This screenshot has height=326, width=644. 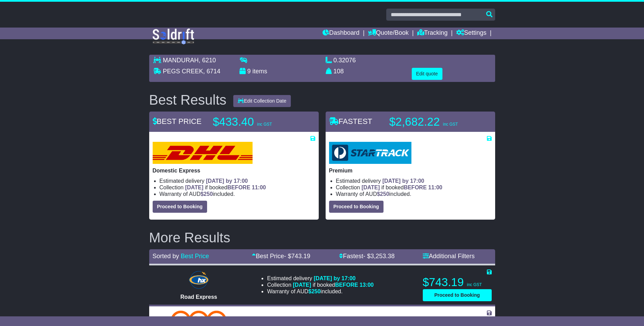 I want to click on a: Best Price- $743.19, so click(x=281, y=256).